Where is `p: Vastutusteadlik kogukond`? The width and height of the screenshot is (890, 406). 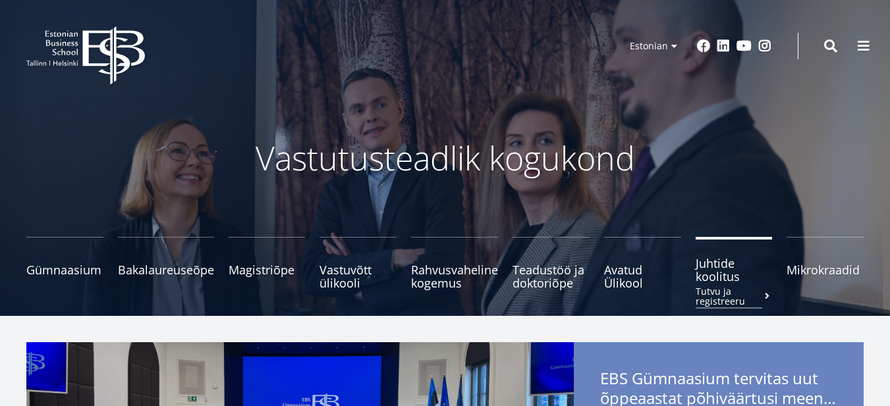 p: Vastutusteadlik kogukond is located at coordinates (445, 158).